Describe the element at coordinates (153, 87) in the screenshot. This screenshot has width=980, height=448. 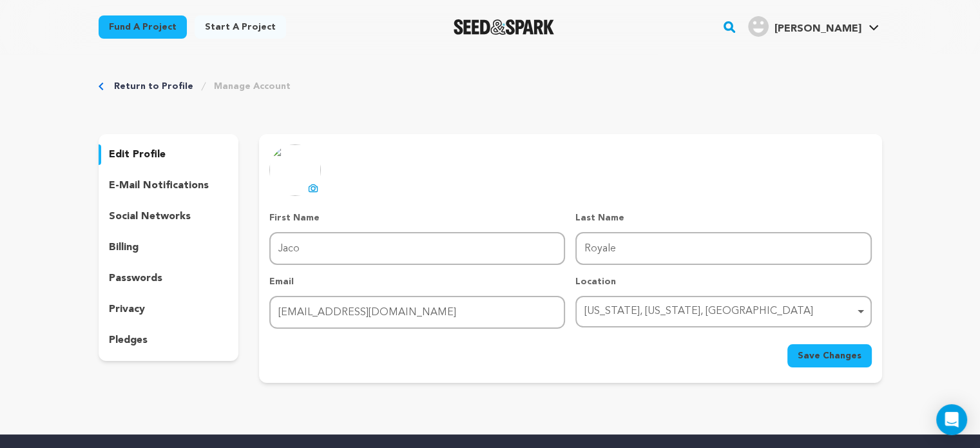
I see `a: Return to Profile` at that location.